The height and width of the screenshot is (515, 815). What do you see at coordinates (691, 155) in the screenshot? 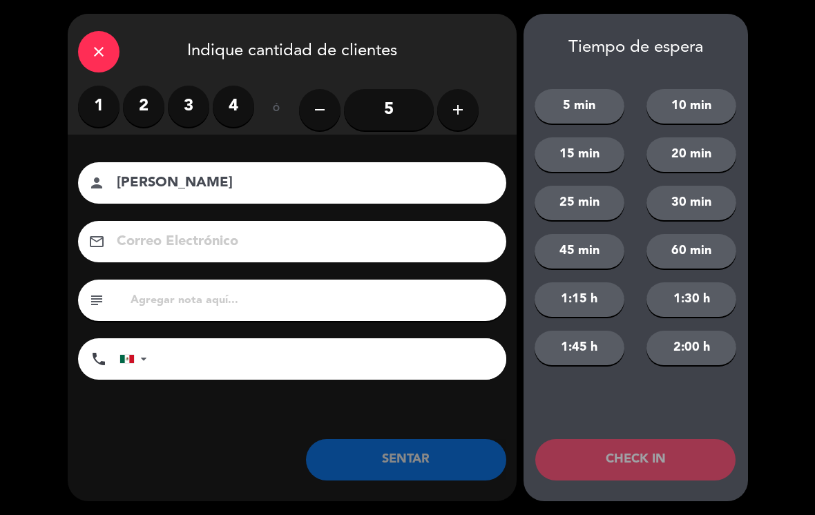
I see `button: 20 min` at bounding box center [691, 155].